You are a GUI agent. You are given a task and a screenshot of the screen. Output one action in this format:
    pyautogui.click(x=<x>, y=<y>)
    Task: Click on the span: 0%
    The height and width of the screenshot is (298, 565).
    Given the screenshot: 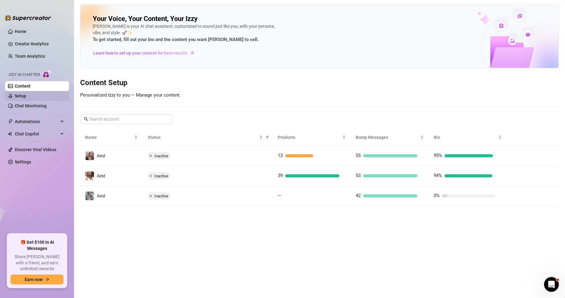 What is the action you would take?
    pyautogui.click(x=437, y=195)
    